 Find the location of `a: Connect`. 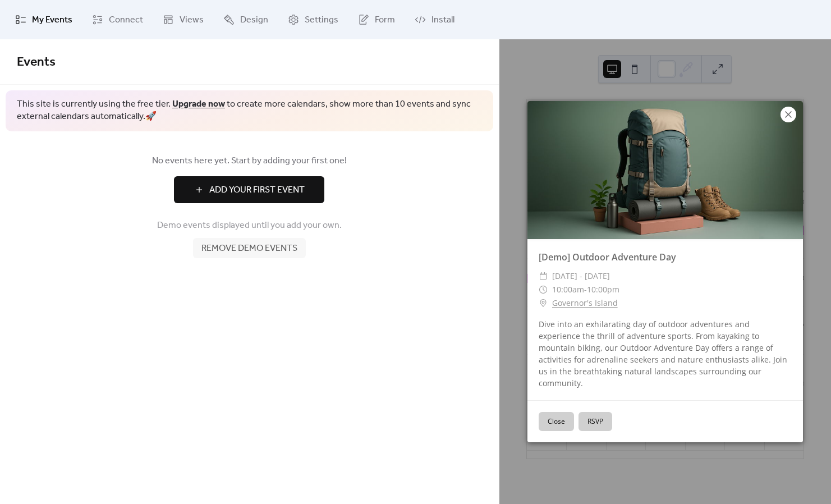

a: Connect is located at coordinates (117, 19).